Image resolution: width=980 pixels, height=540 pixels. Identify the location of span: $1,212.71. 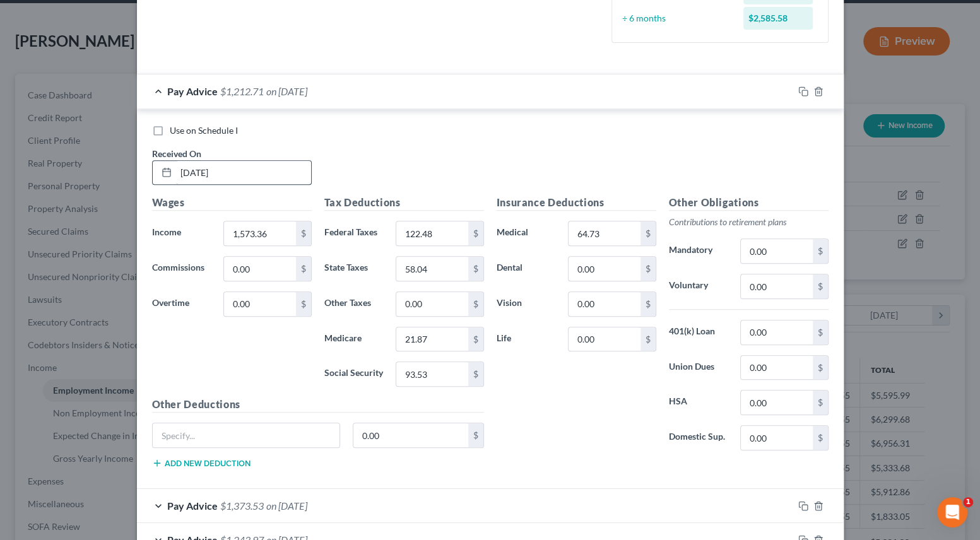
(242, 91).